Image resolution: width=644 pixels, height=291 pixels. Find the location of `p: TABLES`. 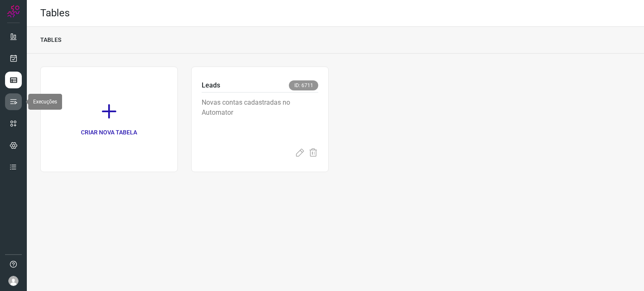

p: TABLES is located at coordinates (51, 40).